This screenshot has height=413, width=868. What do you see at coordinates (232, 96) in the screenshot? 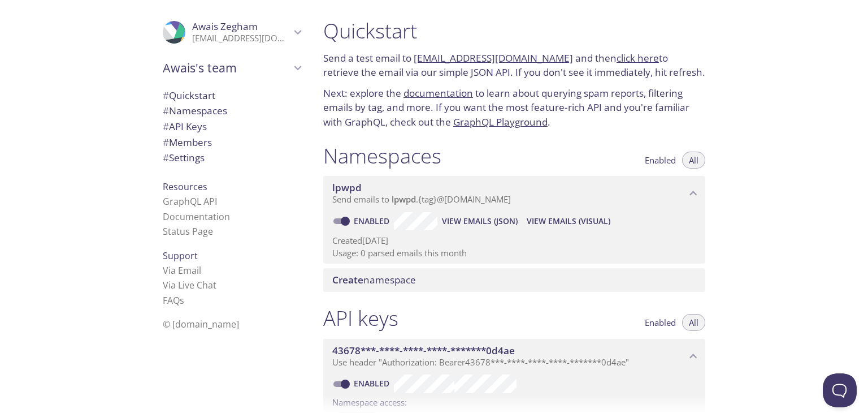
I see `div: Quickstart` at bounding box center [232, 96].